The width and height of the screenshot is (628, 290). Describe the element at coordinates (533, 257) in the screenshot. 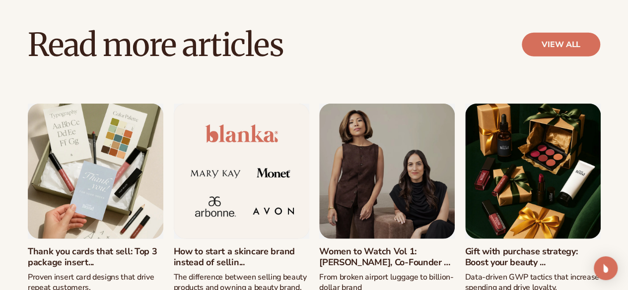

I see `a: Gift with purchase strategy: Boost your beauty ...` at that location.